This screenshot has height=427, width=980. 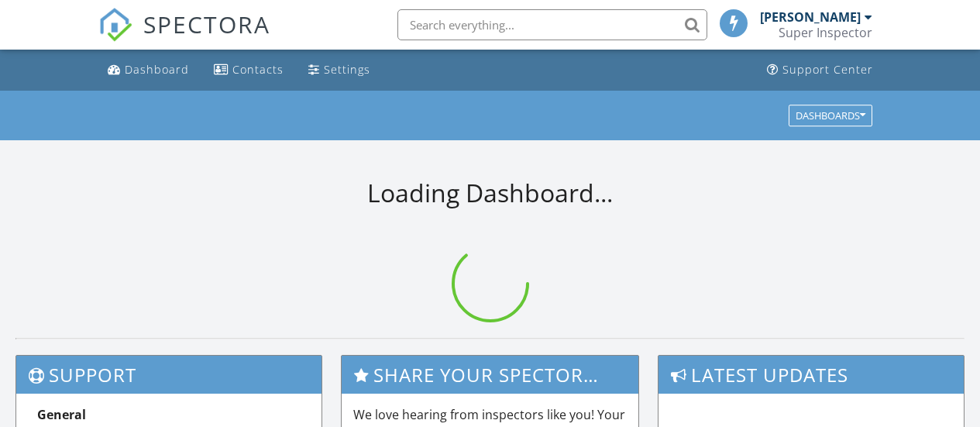 What do you see at coordinates (156, 69) in the screenshot?
I see `div: Dashboard` at bounding box center [156, 69].